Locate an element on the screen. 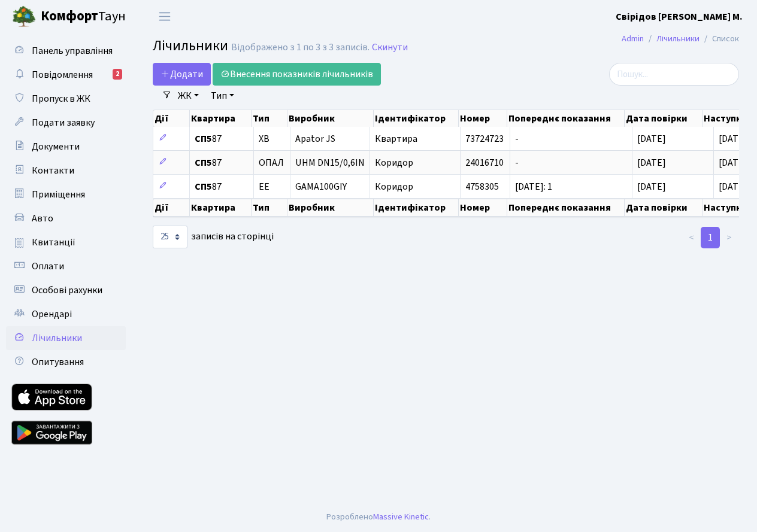 The height and width of the screenshot is (532, 757). span: GAMA100GIY is located at coordinates (330, 187).